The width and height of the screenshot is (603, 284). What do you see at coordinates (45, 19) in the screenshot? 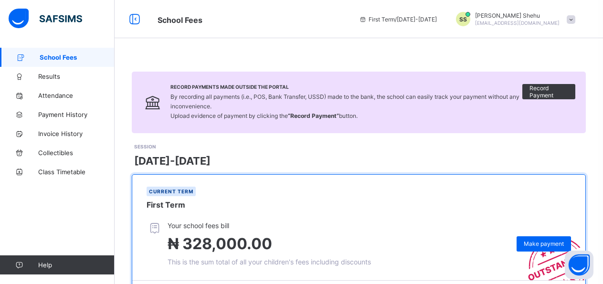
I see `img: safsims` at bounding box center [45, 19].